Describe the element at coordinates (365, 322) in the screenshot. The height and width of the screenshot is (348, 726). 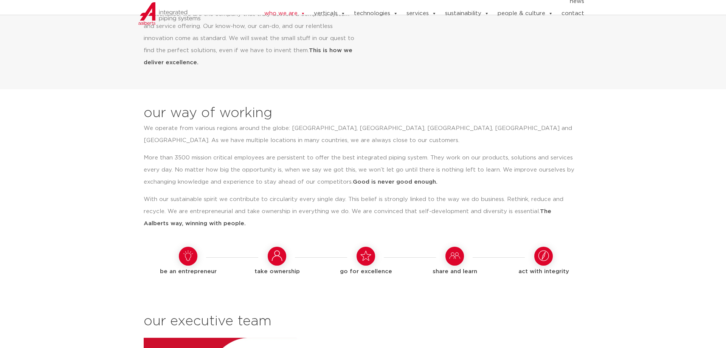
I see `h2: our executive team` at that location.